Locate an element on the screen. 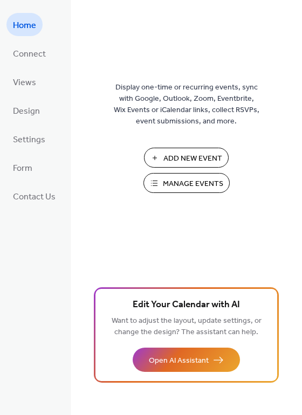 The height and width of the screenshot is (415, 302). span: Contact Us is located at coordinates (34, 197).